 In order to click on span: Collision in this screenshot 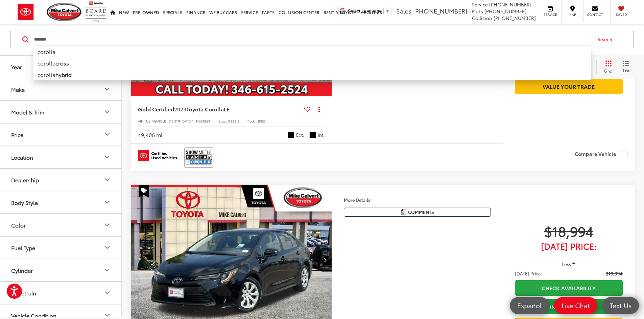, I will do `click(482, 18)`.